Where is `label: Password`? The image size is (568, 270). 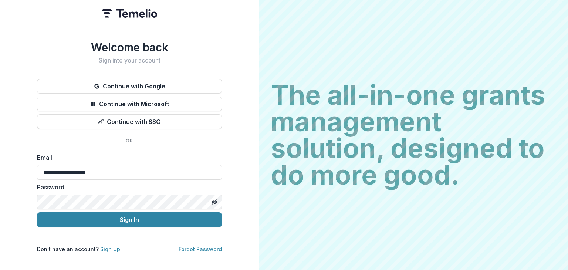 label: Password is located at coordinates (127, 187).